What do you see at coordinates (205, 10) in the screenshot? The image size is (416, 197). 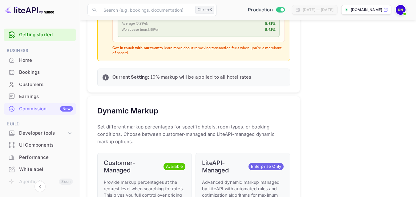 I see `div: Ctrl+K` at bounding box center [205, 10].